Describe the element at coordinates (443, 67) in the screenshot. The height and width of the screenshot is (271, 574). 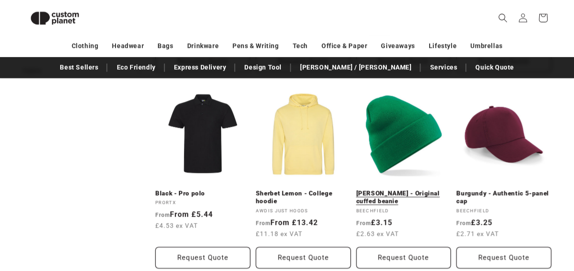
I see `a: Services` at that location.